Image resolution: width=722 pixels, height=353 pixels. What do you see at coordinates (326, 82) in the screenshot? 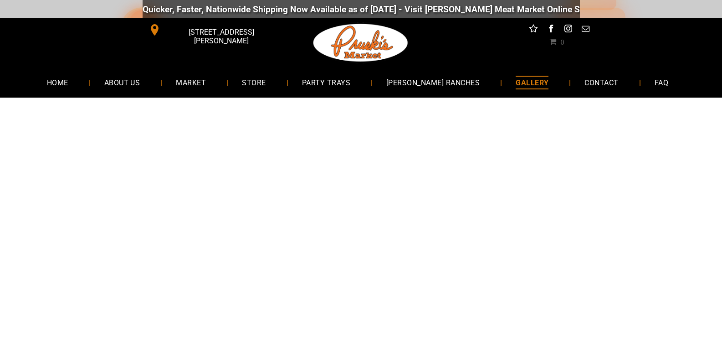
I see `a: PARTY TRAYS` at bounding box center [326, 82].